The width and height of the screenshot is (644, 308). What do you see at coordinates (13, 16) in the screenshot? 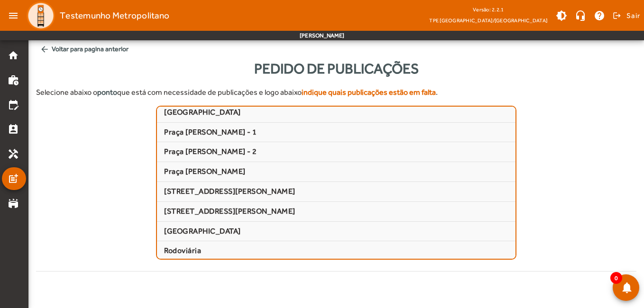
I see `mat-icon: menu` at bounding box center [13, 16].